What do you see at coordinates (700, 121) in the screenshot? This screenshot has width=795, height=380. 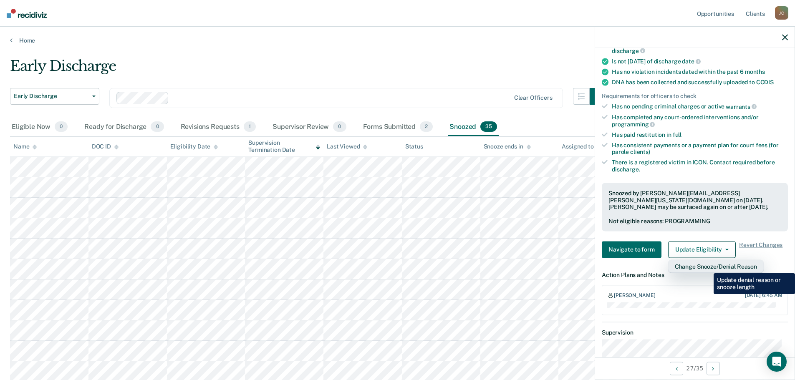 I see `div: Has completed any court-ordered interventions and/or` at bounding box center [700, 121].